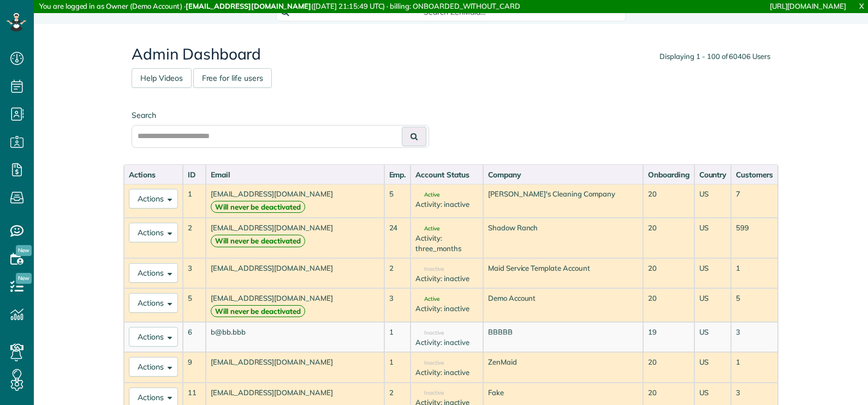 The height and width of the screenshot is (405, 868). Describe the element at coordinates (562, 174) in the screenshot. I see `div: Company` at that location.